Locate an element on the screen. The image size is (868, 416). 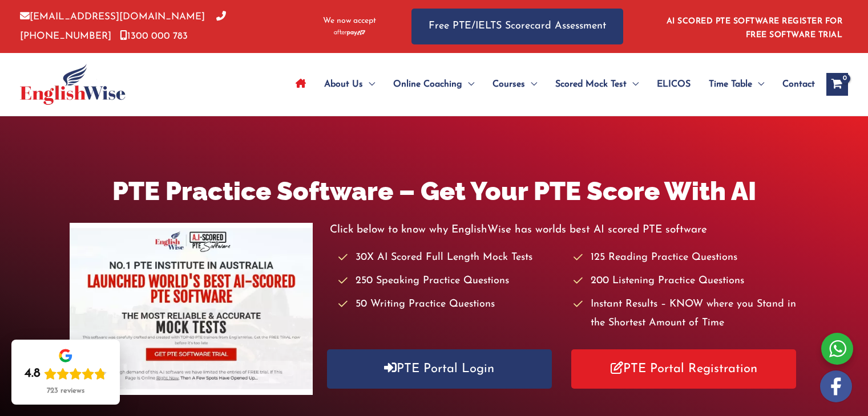
span: Courses is located at coordinates (509, 84).